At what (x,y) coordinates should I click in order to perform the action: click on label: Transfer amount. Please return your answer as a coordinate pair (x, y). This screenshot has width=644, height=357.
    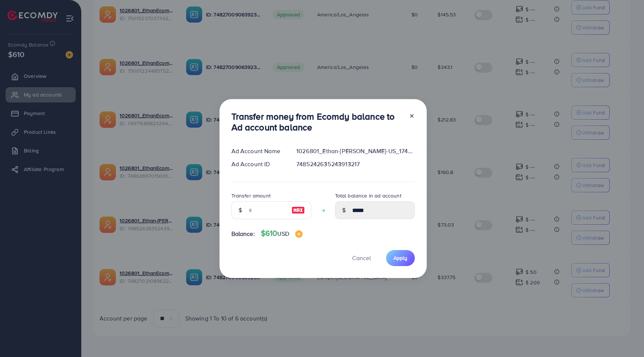
    Looking at the image, I should click on (251, 195).